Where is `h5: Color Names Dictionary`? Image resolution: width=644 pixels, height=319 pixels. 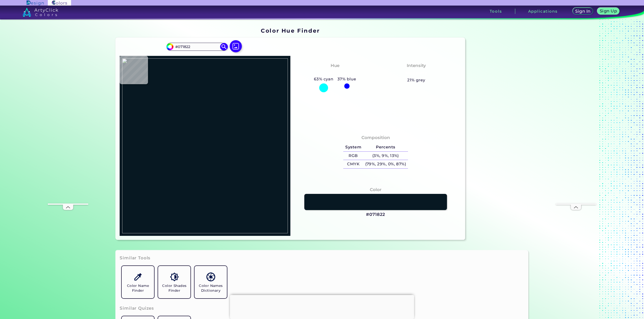 h5: Color Names Dictionary is located at coordinates (211, 288).